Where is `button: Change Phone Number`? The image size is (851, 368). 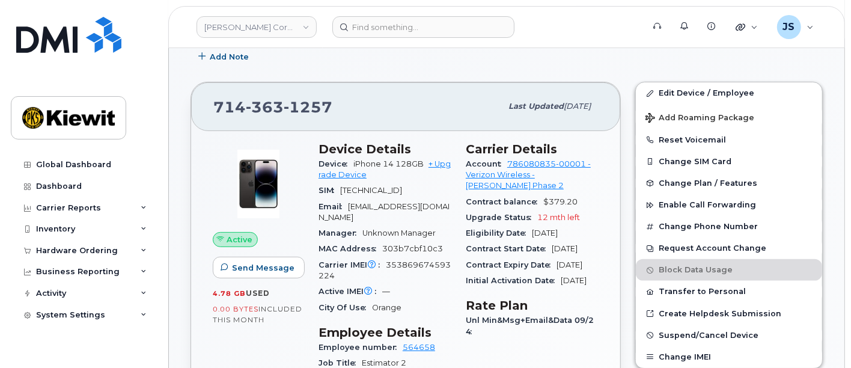
button: Change Phone Number is located at coordinates (729, 227).